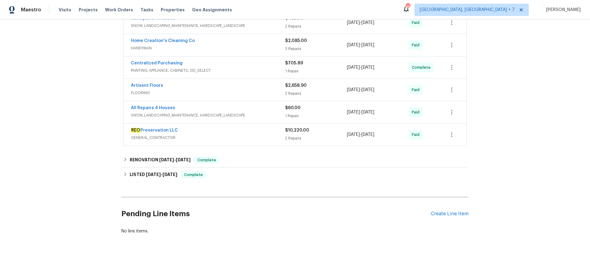 The image size is (590, 276). What do you see at coordinates (154, 131) in the screenshot?
I see `a: REOPreservation LLC` at bounding box center [154, 131].